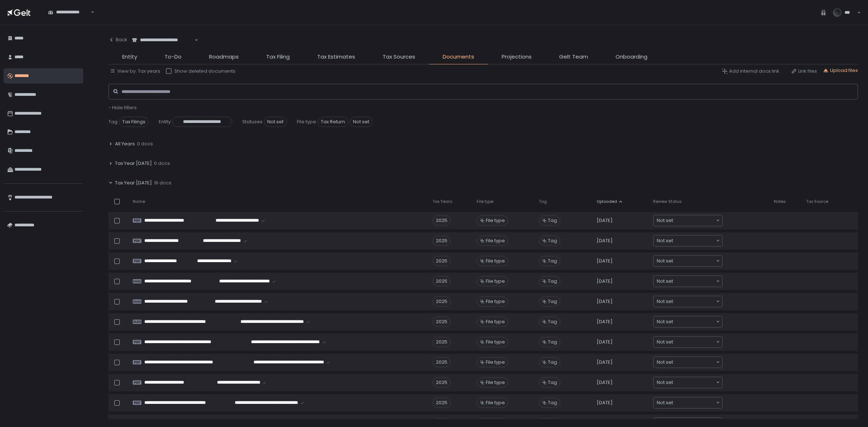  What do you see at coordinates (804, 71) in the screenshot?
I see `div: Link files` at bounding box center [804, 71].